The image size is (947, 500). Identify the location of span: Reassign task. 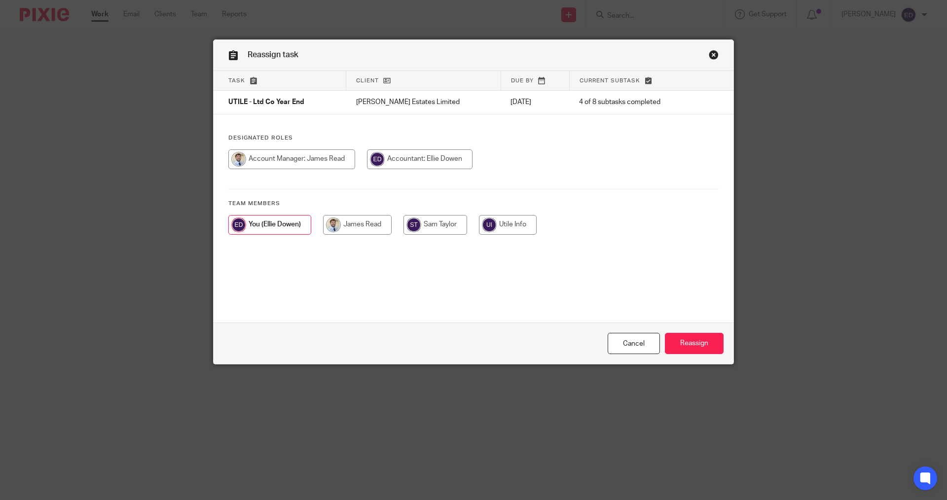
(273, 55).